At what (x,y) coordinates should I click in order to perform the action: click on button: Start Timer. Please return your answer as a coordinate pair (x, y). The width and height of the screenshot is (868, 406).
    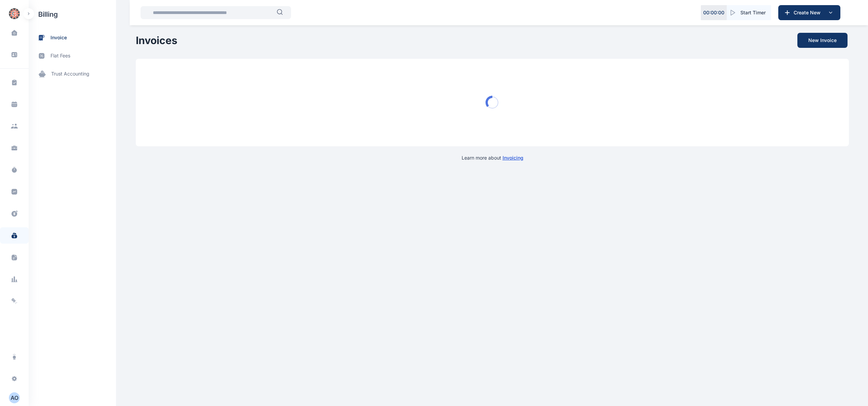
    Looking at the image, I should click on (749, 13).